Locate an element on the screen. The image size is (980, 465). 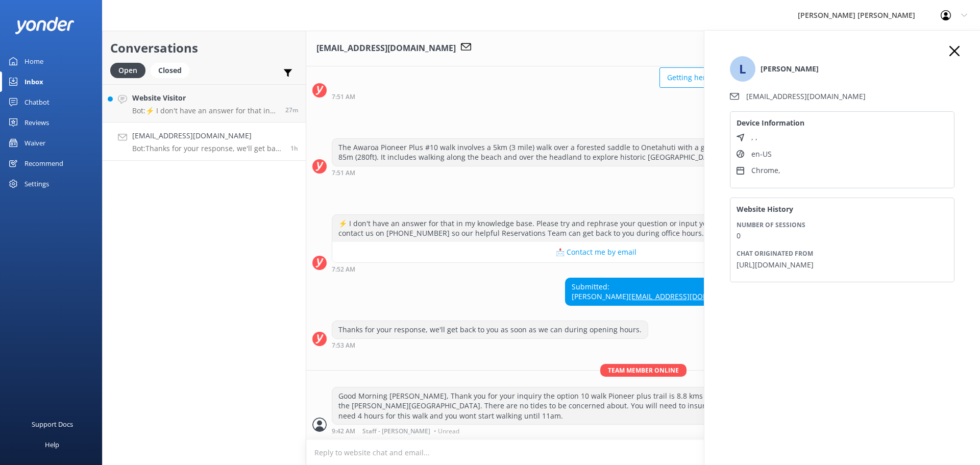
a: Website VisitorBot:⚡ I don't have an answer for that in my knowledge base. Please try and rephras... is located at coordinates (204, 103).